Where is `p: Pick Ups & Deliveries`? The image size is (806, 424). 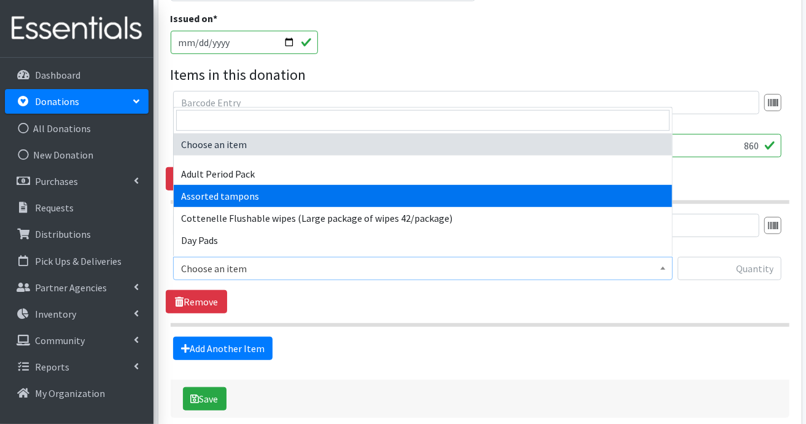 p: Pick Ups & Deliveries is located at coordinates (78, 261).